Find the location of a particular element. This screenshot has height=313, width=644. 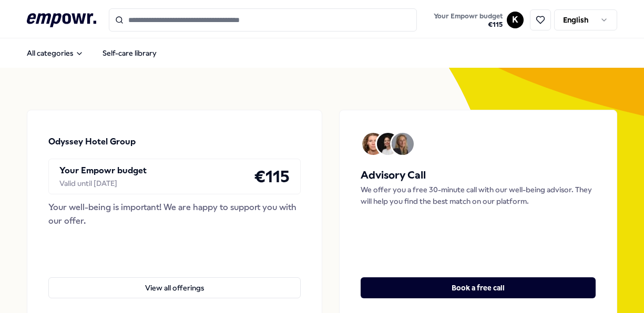

button: Your Empowr budget€115 is located at coordinates (468, 20).